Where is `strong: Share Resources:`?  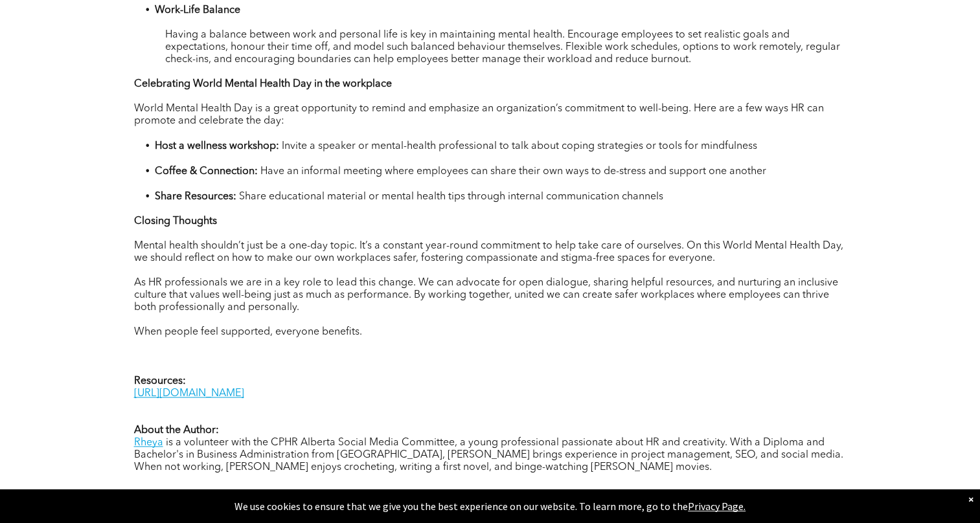
strong: Share Resources: is located at coordinates (196, 197).